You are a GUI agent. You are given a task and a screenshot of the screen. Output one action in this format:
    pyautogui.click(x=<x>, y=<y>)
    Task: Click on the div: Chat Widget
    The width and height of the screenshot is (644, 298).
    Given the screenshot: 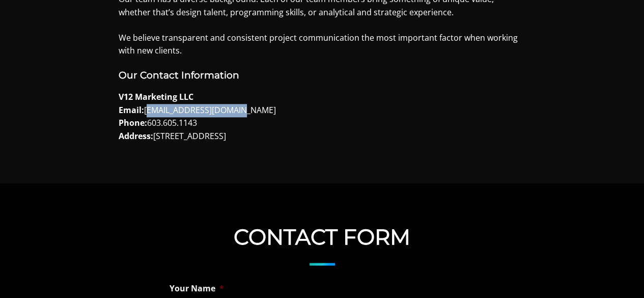 What is the action you would take?
    pyautogui.click(x=618, y=274)
    